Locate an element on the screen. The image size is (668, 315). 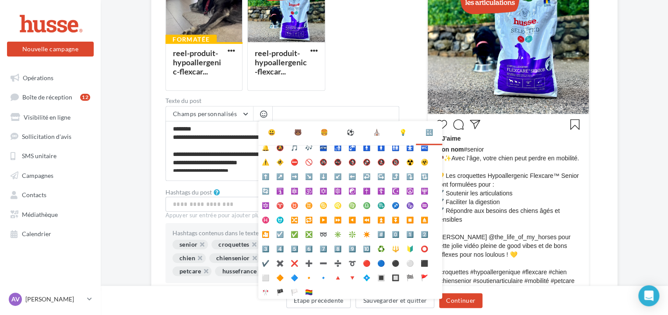
span: AV is located at coordinates (15, 299).